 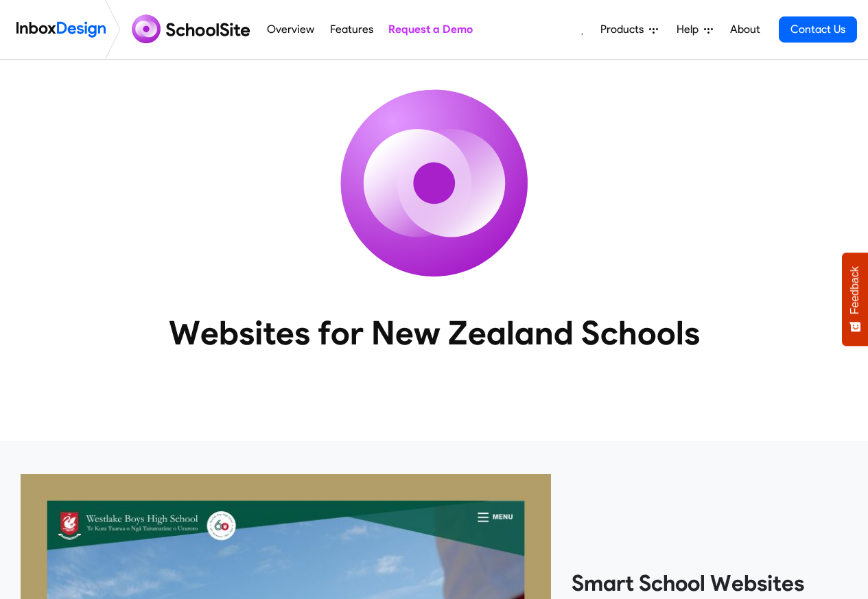 What do you see at coordinates (193, 29) in the screenshot?
I see `img: schoolsite logo` at bounding box center [193, 29].